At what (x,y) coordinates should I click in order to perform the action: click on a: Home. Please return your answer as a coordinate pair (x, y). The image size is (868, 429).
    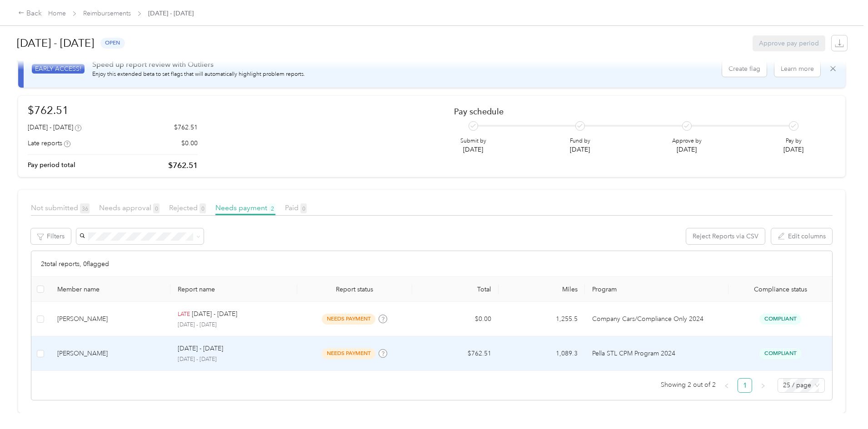
    Looking at the image, I should click on (57, 13).